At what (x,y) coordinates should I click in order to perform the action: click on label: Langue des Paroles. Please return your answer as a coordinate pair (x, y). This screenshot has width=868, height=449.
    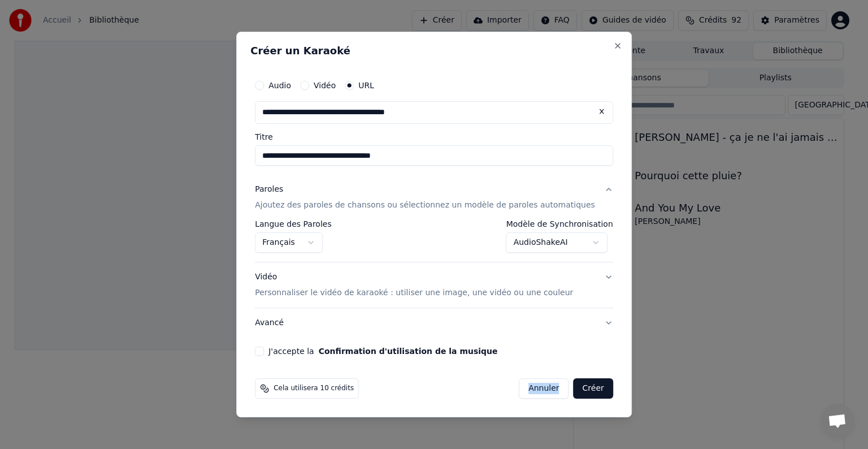
    Looking at the image, I should click on (293, 224).